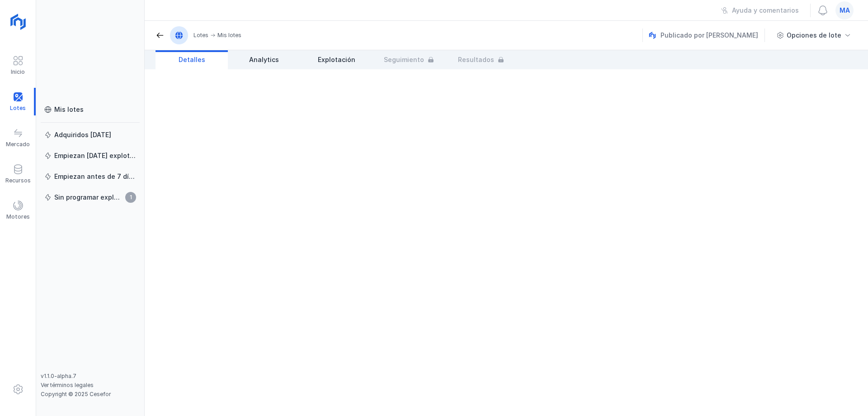 The height and width of the screenshot is (416, 868). I want to click on span: Resultados, so click(476, 60).